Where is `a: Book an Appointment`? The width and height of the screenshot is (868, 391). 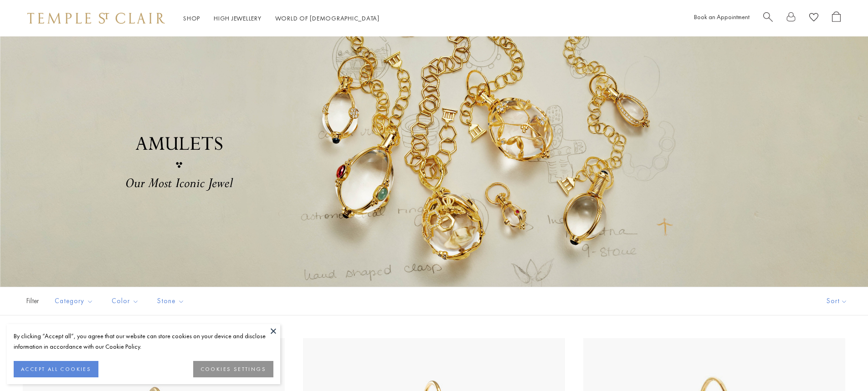
a: Book an Appointment is located at coordinates (721, 17).